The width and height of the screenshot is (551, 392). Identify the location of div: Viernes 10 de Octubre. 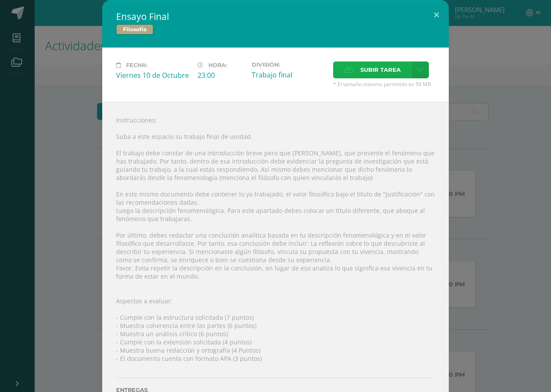
(153, 75).